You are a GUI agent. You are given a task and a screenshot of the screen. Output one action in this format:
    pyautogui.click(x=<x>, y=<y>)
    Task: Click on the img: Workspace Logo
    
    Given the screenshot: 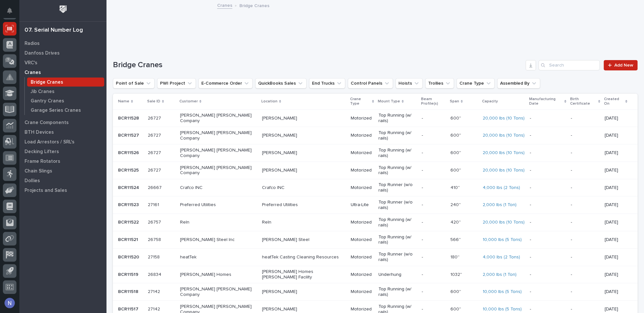 What is the action you would take?
    pyautogui.click(x=63, y=9)
    